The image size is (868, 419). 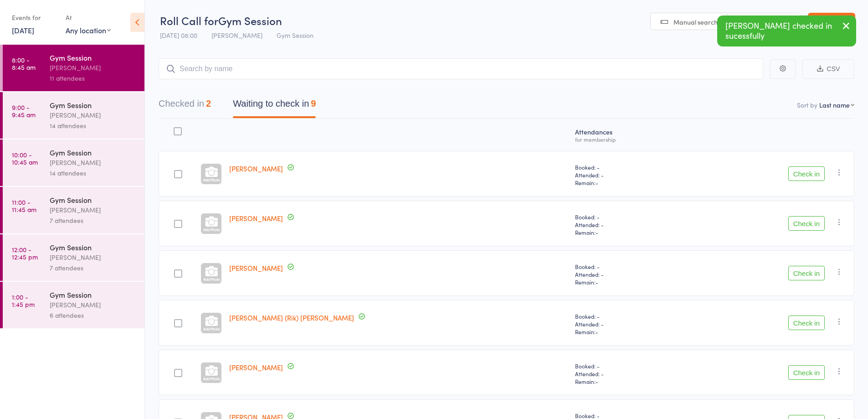 I want to click on button: Waiting to check in9, so click(x=275, y=106).